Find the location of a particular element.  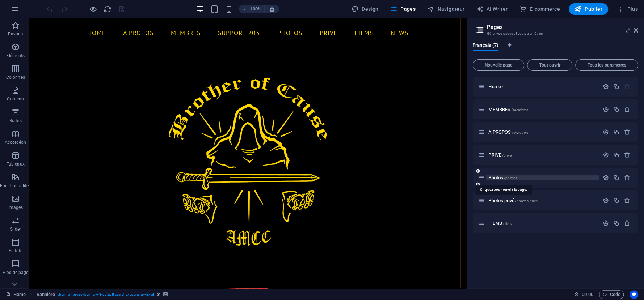

div: PRIVE/prive is located at coordinates (543, 155).